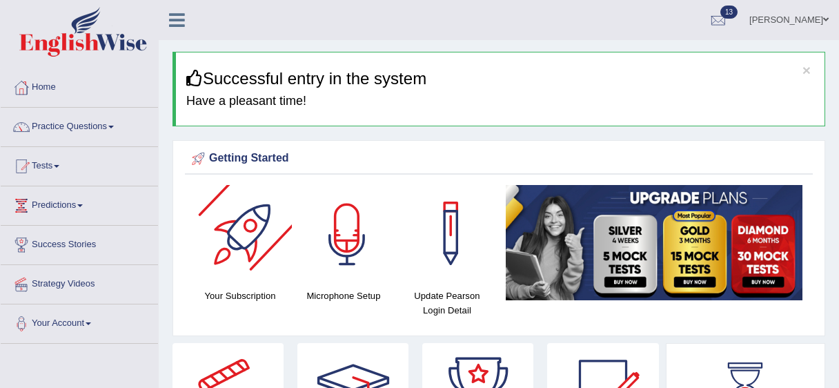 The image size is (839, 388). What do you see at coordinates (79, 86) in the screenshot?
I see `a: Home` at bounding box center [79, 86].